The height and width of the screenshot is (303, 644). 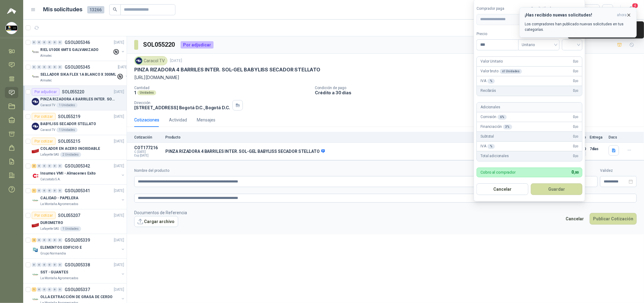 What do you see at coordinates (46, 92) in the screenshot?
I see `div: Por adjudicar` at bounding box center [46, 92].